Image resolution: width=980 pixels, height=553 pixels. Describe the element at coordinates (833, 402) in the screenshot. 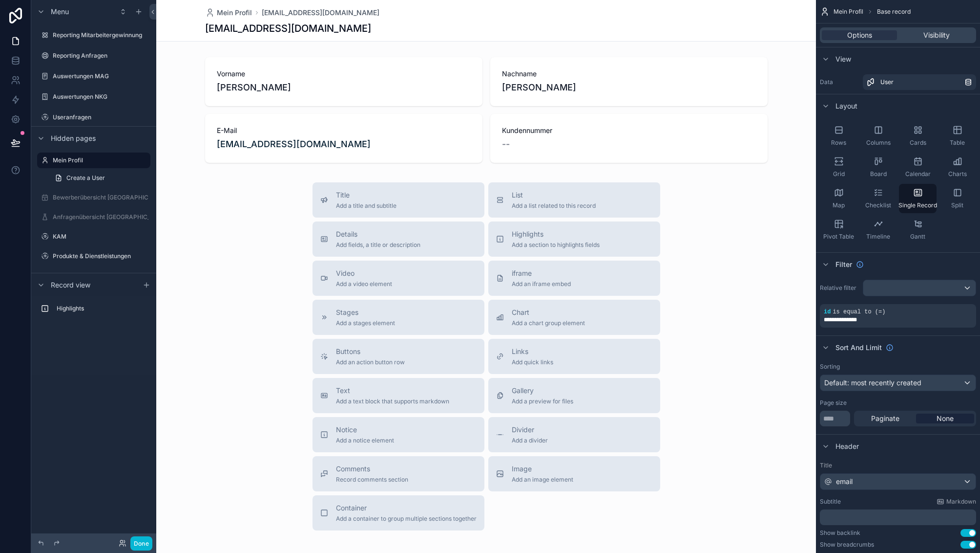

I see `label: Page size` at that location.